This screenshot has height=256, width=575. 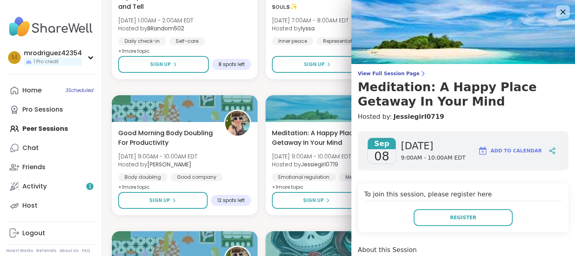 What do you see at coordinates (142, 41) in the screenshot?
I see `div: Daily check-in` at bounding box center [142, 41].